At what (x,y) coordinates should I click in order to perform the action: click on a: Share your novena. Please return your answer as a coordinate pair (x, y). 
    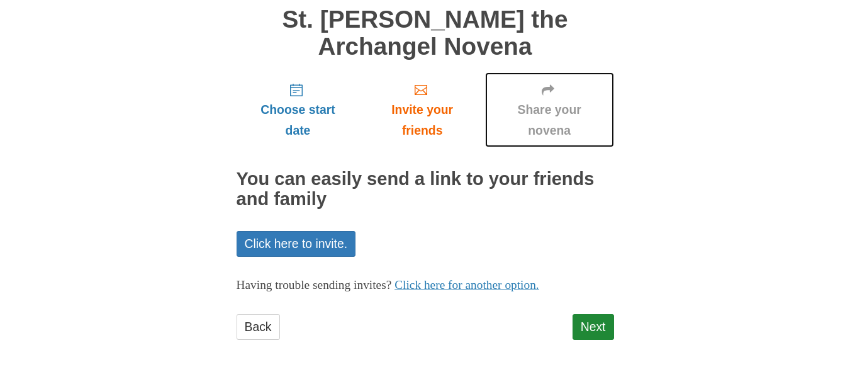
    Looking at the image, I should click on (549, 109).